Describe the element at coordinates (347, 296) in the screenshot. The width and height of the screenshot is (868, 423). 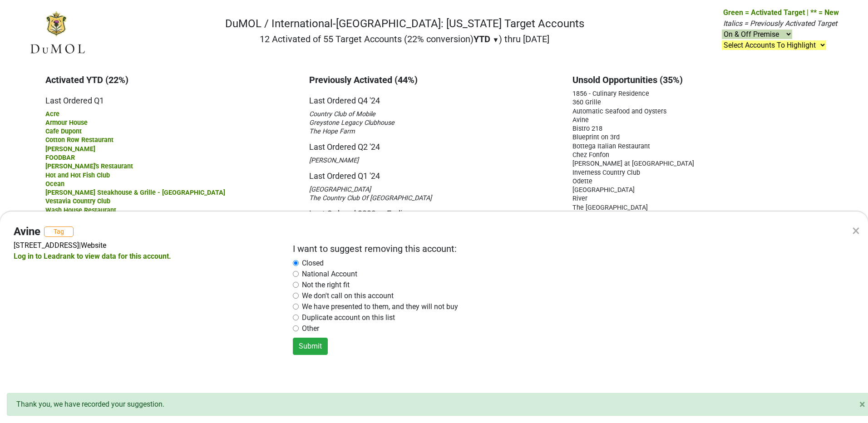
I see `label: We don't call on this account` at that location.